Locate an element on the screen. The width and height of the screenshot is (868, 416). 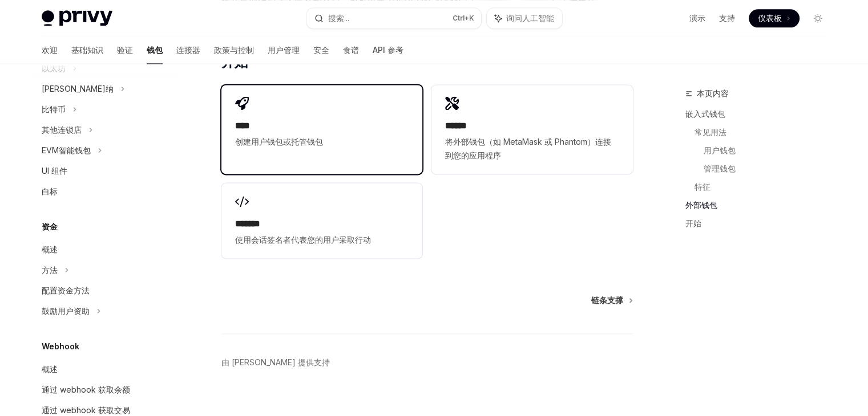
font: 仪表板 is located at coordinates (770, 17).